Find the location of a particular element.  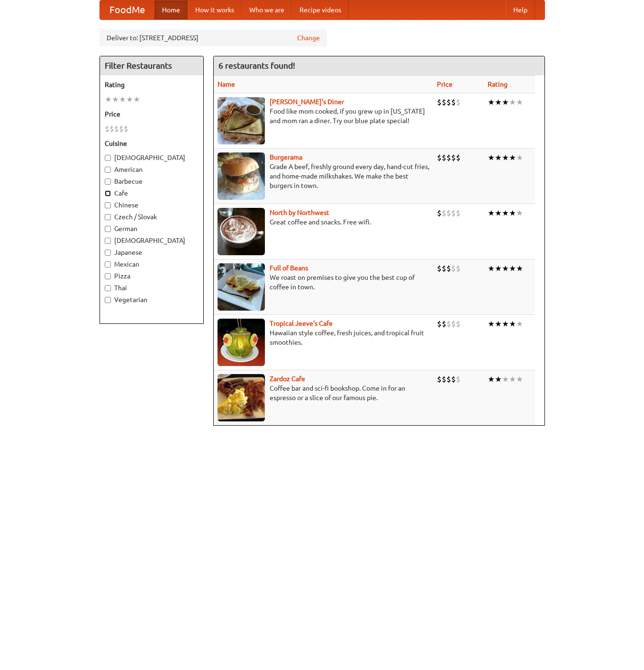

p: Hawaiian style coffee, fresh juices, and tropical fruit smoothies. is located at coordinates (323, 337).